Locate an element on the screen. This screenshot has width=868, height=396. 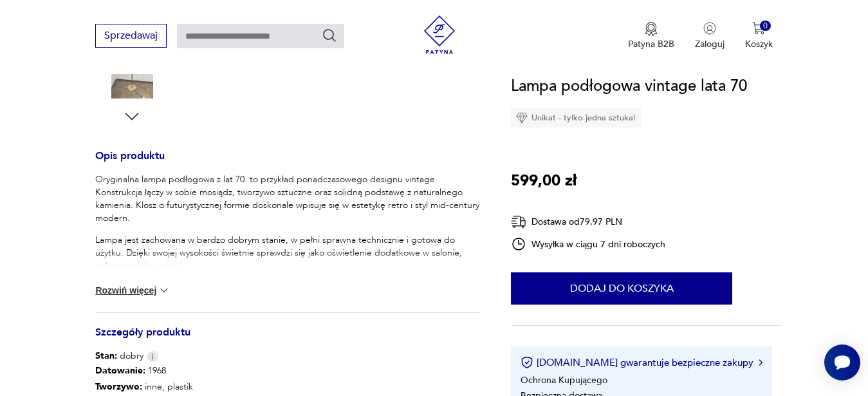
img: Ikona certyfikatu is located at coordinates (527, 363).